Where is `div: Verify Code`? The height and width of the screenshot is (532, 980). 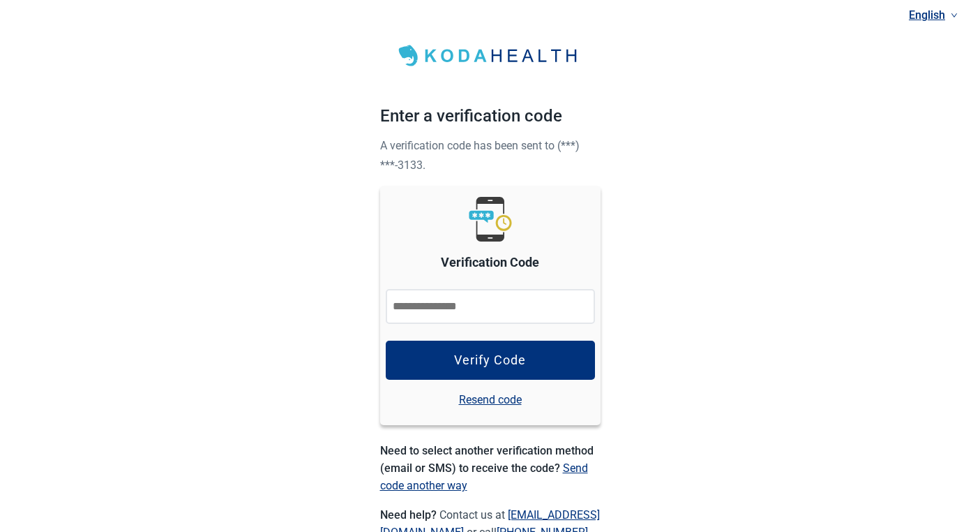
div: Verify Code is located at coordinates (490, 360).